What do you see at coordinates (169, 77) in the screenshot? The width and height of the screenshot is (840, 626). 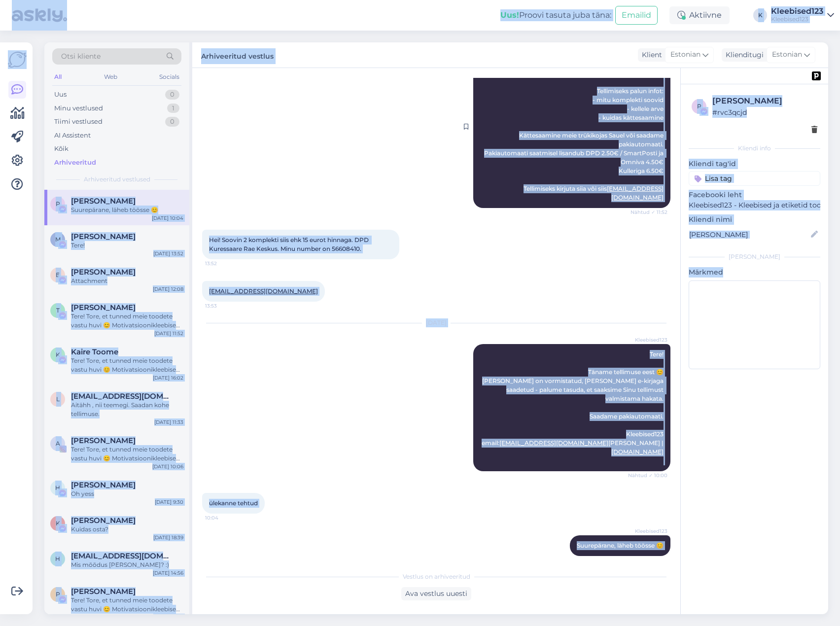 I see `div: Socials` at bounding box center [169, 77].